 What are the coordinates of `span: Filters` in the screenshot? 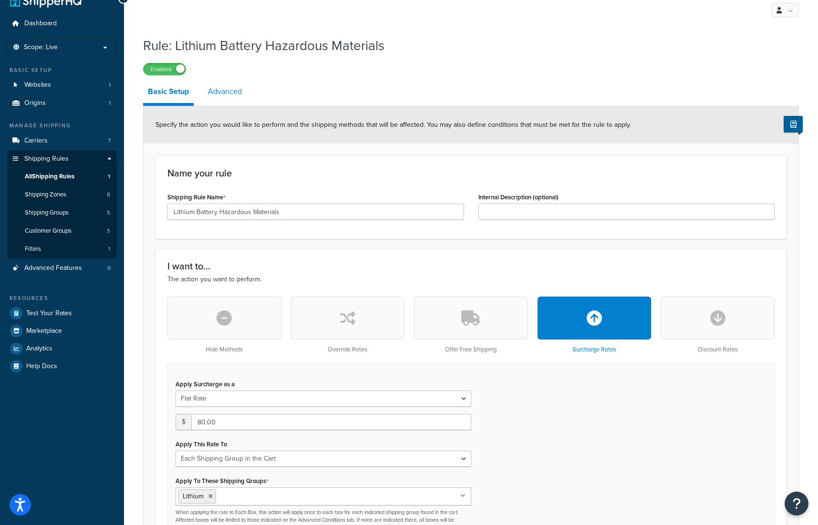 It's located at (33, 249).